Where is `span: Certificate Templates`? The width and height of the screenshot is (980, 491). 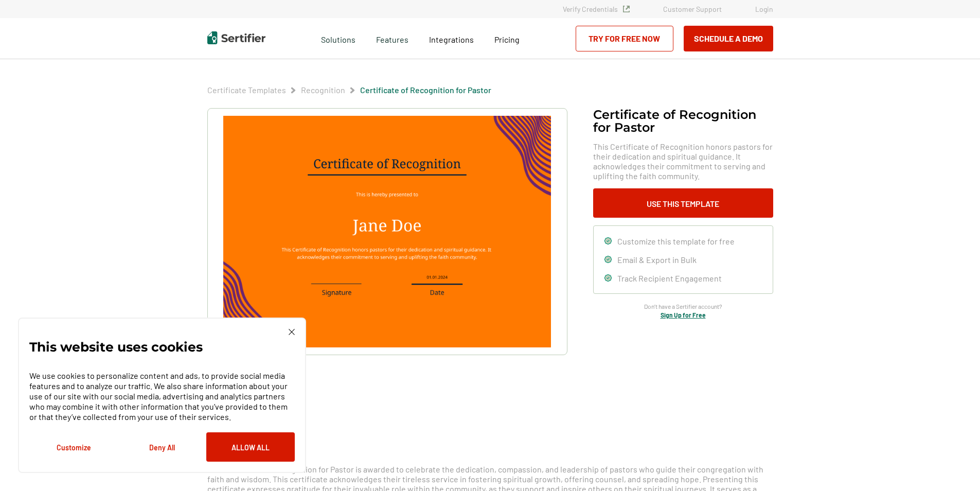 span: Certificate Templates is located at coordinates (246, 90).